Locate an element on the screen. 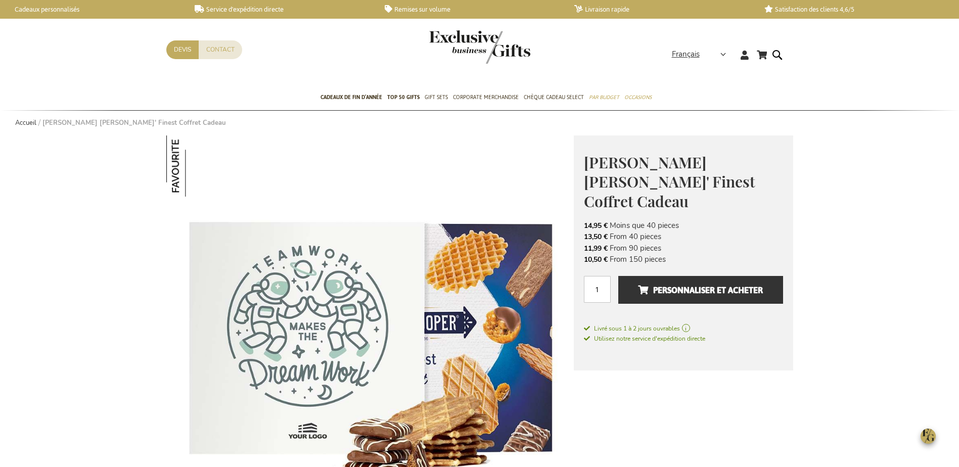 This screenshot has width=959, height=467. a: Cadeaux personnalisés is located at coordinates (92, 9).